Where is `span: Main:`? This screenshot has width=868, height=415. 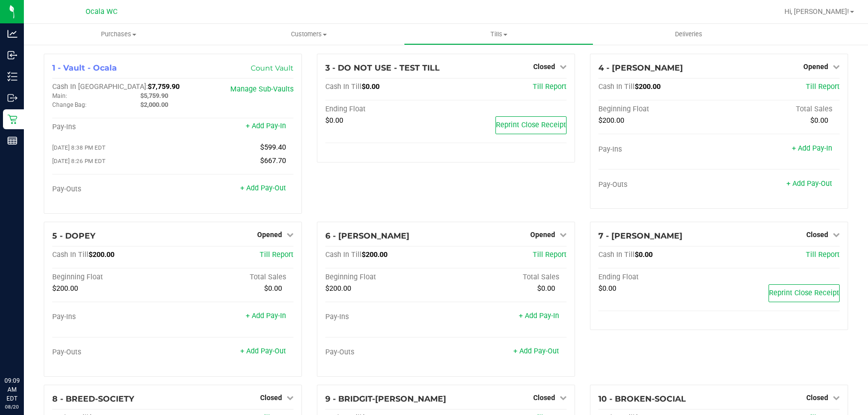
span: Main: is located at coordinates (60, 96).